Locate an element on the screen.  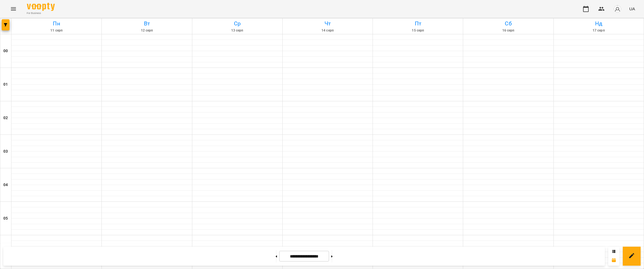
h6: 16 серп is located at coordinates (508, 30).